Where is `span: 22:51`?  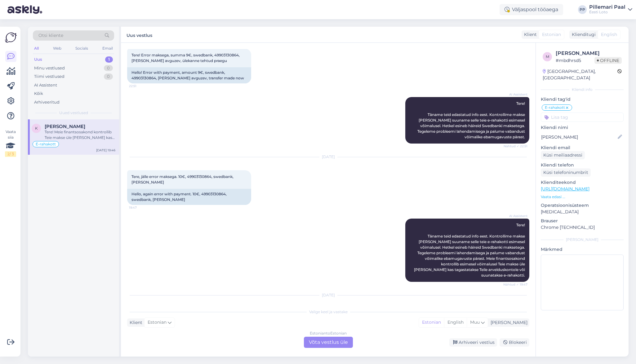 span: 22:51 is located at coordinates (140, 85).